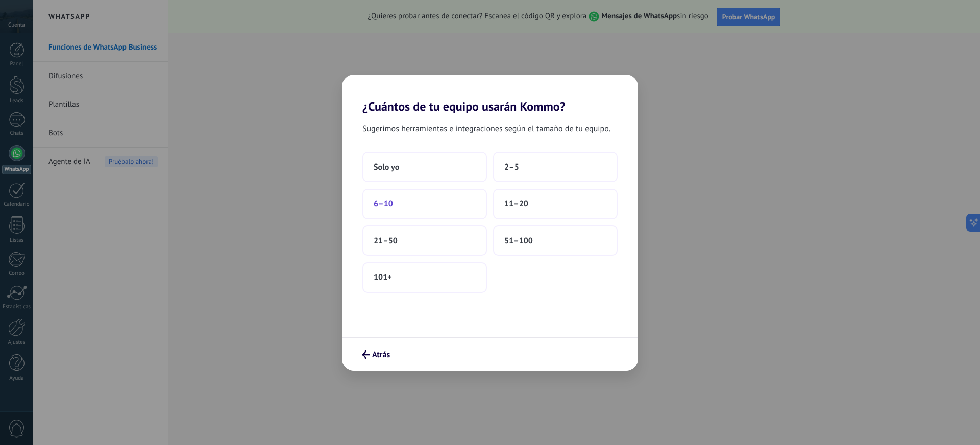 The image size is (980, 445). What do you see at coordinates (555, 240) in the screenshot?
I see `button: 51–100` at bounding box center [555, 240].